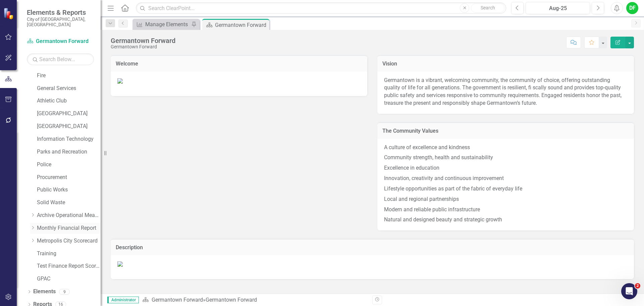 This screenshot has width=644, height=306. What do you see at coordinates (505, 131) in the screenshot?
I see `h3: The Community Values` at bounding box center [505, 131].